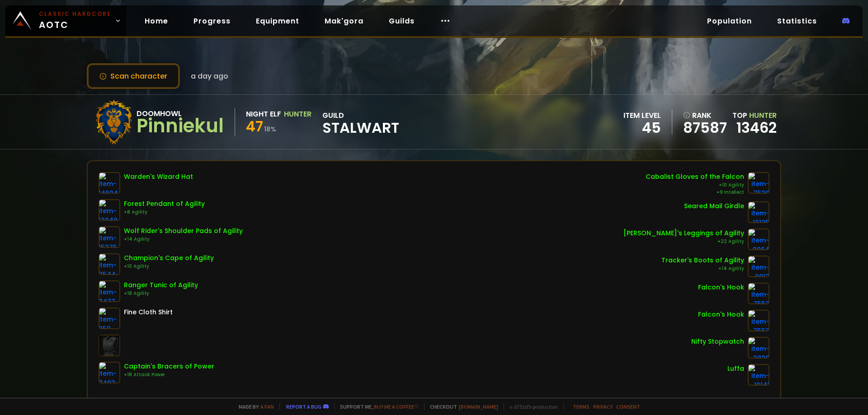 The height and width of the screenshot is (415, 868). What do you see at coordinates (759, 212) in the screenshot?
I see `img: item-19125` at bounding box center [759, 212].